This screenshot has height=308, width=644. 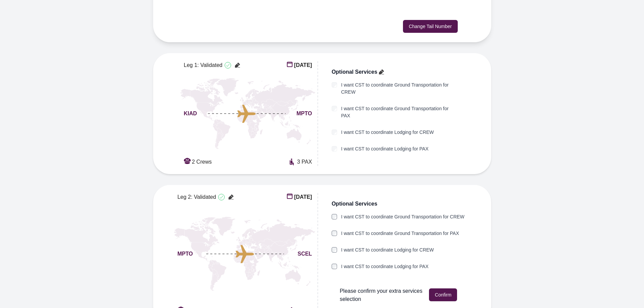 I want to click on span: SCEL, so click(x=305, y=254).